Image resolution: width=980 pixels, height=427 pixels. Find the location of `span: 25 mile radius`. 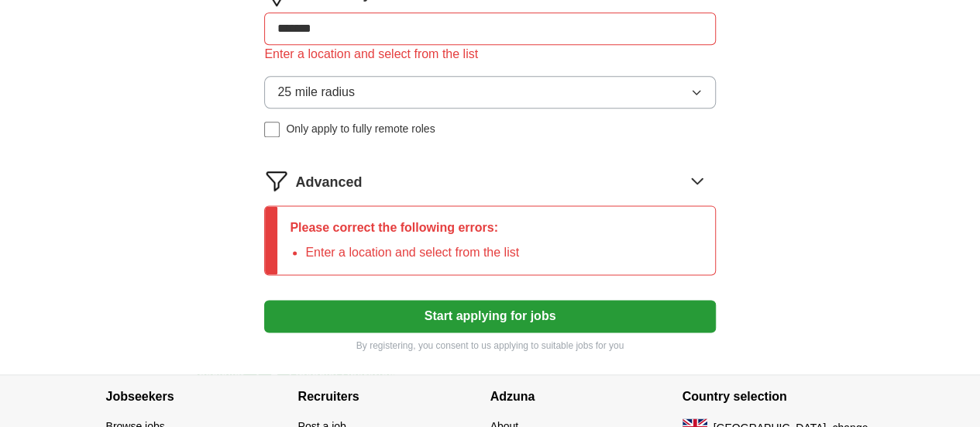

span: 25 mile radius is located at coordinates (316, 92).